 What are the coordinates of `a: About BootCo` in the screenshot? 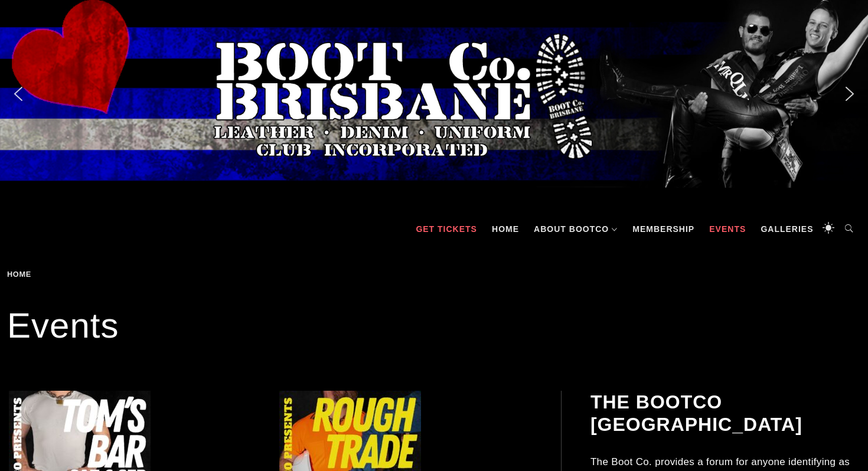 It's located at (576, 229).